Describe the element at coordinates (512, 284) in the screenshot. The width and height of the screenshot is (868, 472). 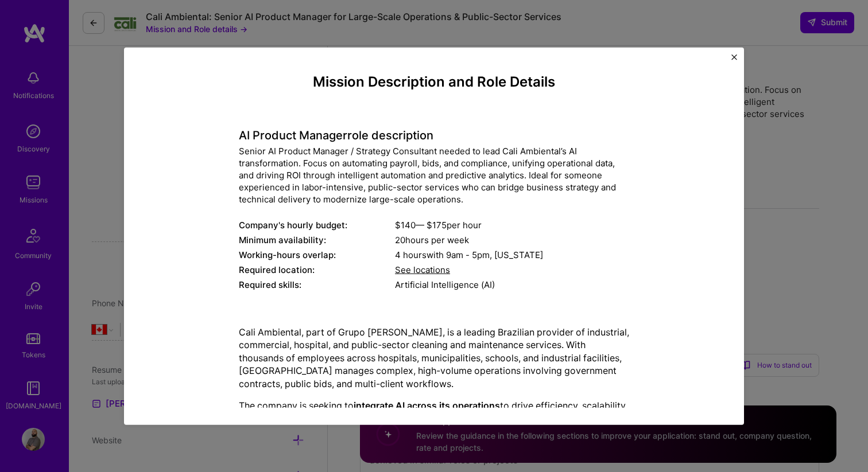
I see `div: Artificial Intelligence (AI)` at that location.